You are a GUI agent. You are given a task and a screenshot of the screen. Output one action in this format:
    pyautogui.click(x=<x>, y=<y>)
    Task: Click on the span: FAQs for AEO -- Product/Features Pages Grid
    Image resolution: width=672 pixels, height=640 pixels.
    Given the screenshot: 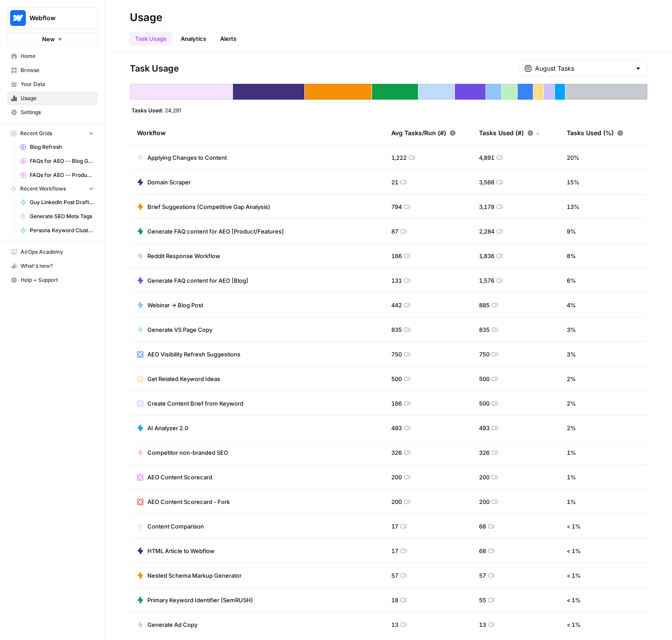 What is the action you would take?
    pyautogui.click(x=62, y=175)
    